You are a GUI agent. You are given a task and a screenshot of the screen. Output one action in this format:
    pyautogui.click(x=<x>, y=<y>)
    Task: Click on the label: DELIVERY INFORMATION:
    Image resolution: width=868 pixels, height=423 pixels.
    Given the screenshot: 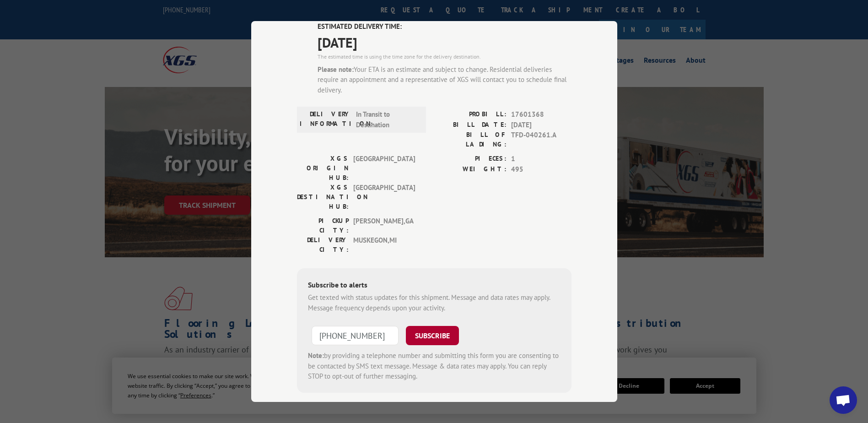 What is the action you would take?
    pyautogui.click(x=325, y=119)
    